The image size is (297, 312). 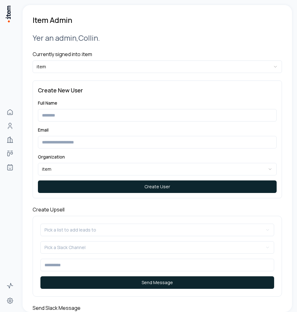 What do you see at coordinates (43, 130) in the screenshot?
I see `label: Email` at bounding box center [43, 130].